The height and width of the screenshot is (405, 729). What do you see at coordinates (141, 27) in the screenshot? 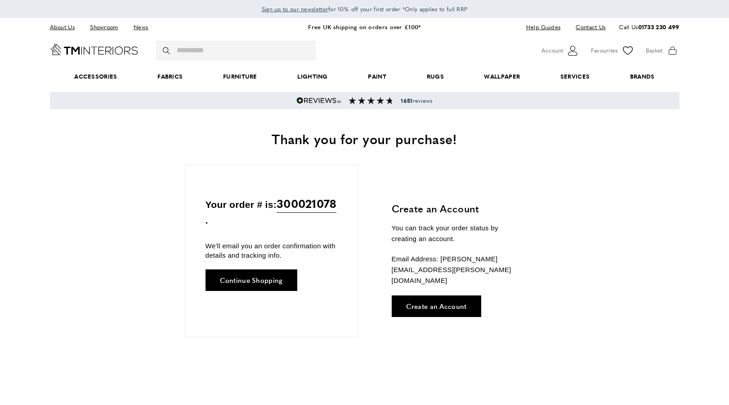
I see `a: News` at bounding box center [141, 27].